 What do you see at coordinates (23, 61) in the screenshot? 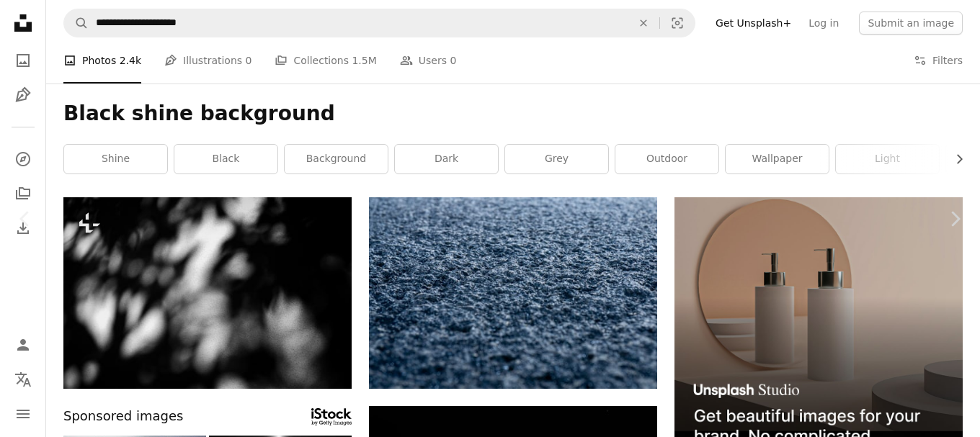
I see `a: Photos` at bounding box center [23, 61].